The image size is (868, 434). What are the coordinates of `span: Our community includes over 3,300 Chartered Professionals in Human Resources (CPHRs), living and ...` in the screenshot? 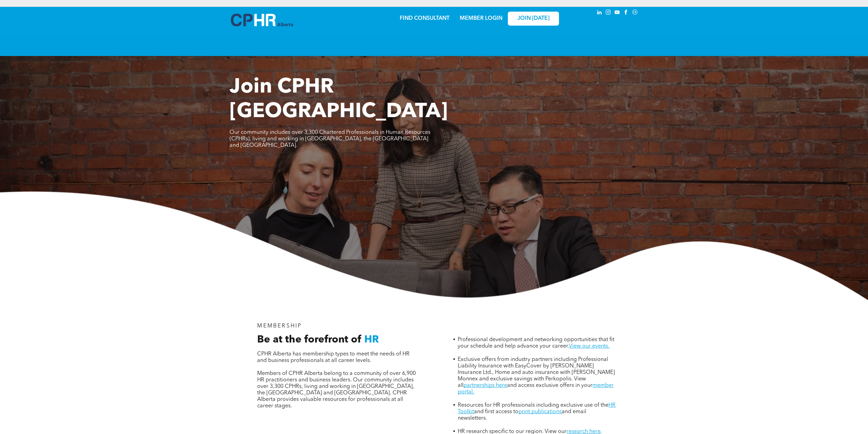 It's located at (330, 139).